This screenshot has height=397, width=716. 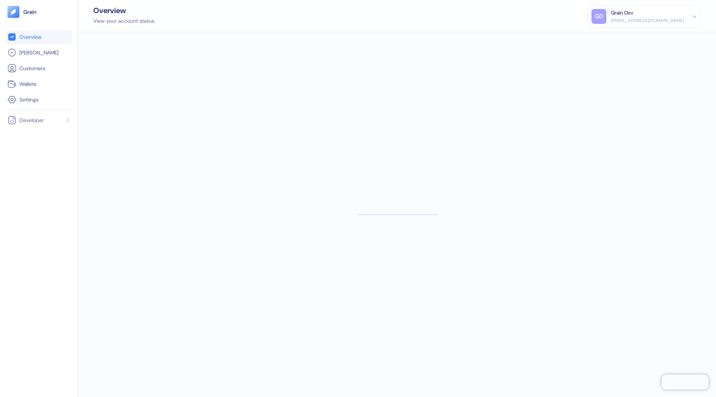 I want to click on a: Settings, so click(x=39, y=100).